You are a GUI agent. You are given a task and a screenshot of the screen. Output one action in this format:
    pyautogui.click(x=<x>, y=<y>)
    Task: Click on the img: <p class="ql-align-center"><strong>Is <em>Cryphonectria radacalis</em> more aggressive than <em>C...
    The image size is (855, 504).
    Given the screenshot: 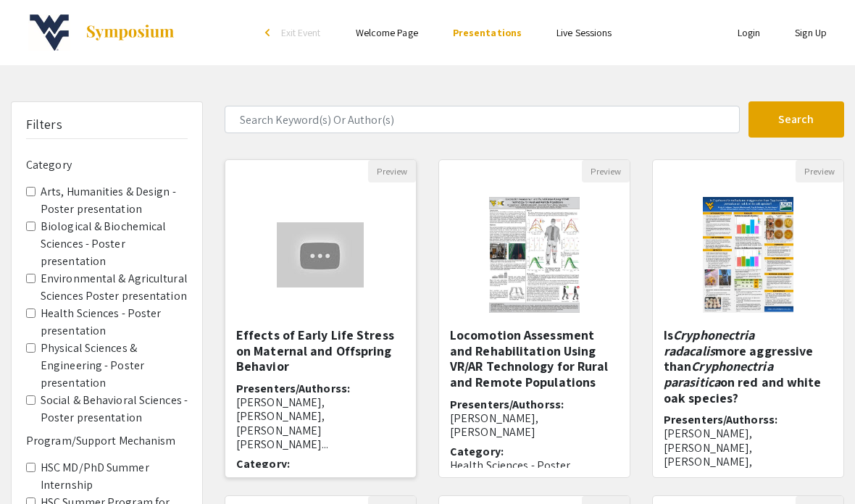 What is the action you would take?
    pyautogui.click(x=748, y=255)
    